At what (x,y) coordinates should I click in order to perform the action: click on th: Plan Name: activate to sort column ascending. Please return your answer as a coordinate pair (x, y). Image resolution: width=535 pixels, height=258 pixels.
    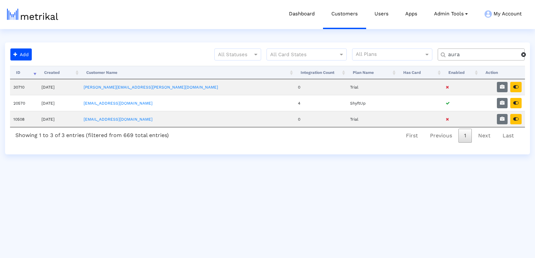
    Looking at the image, I should click on (371, 72).